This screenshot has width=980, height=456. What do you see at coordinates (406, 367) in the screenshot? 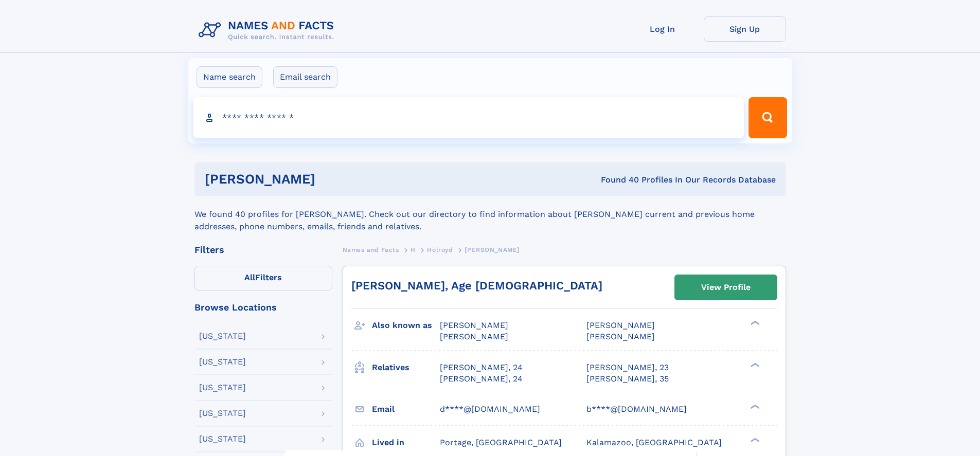
I see `h3: Relatives` at bounding box center [406, 367].